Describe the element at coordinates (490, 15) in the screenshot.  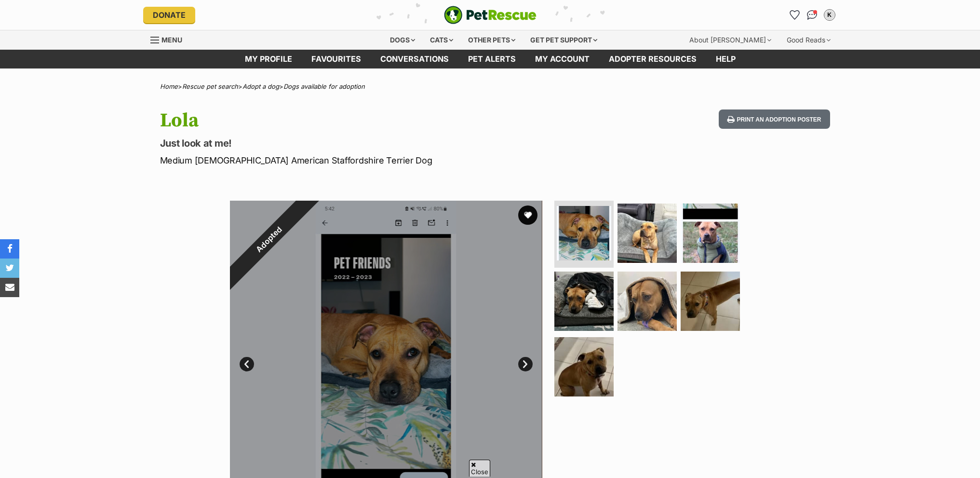
I see `img: logo-e224e6f780fb5917bec1dbf3a21bbac754714ae5b6737aabdf751b685950b380.svg` at that location.